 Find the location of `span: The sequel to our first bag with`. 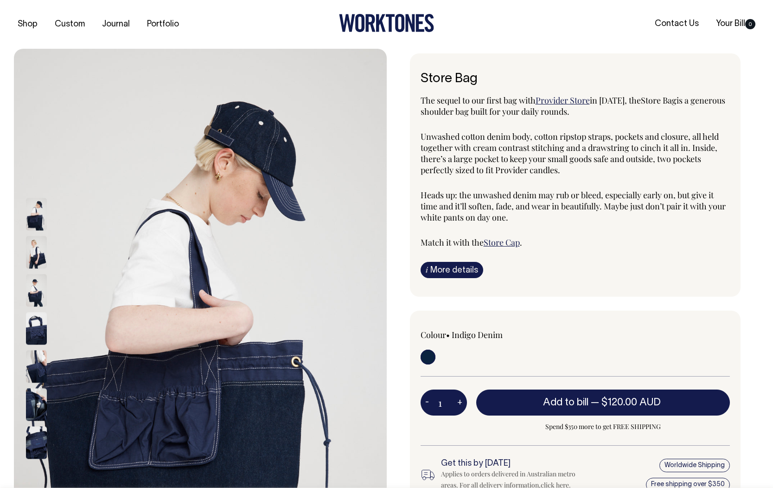

span: The sequel to our first bag with is located at coordinates (478, 100).